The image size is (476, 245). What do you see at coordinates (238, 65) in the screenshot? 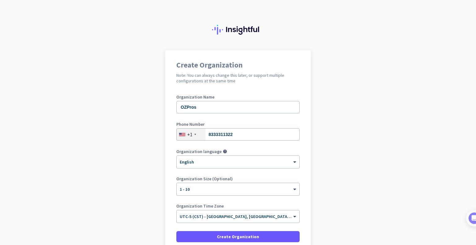
I see `h1: Create Organization` at bounding box center [238, 65].